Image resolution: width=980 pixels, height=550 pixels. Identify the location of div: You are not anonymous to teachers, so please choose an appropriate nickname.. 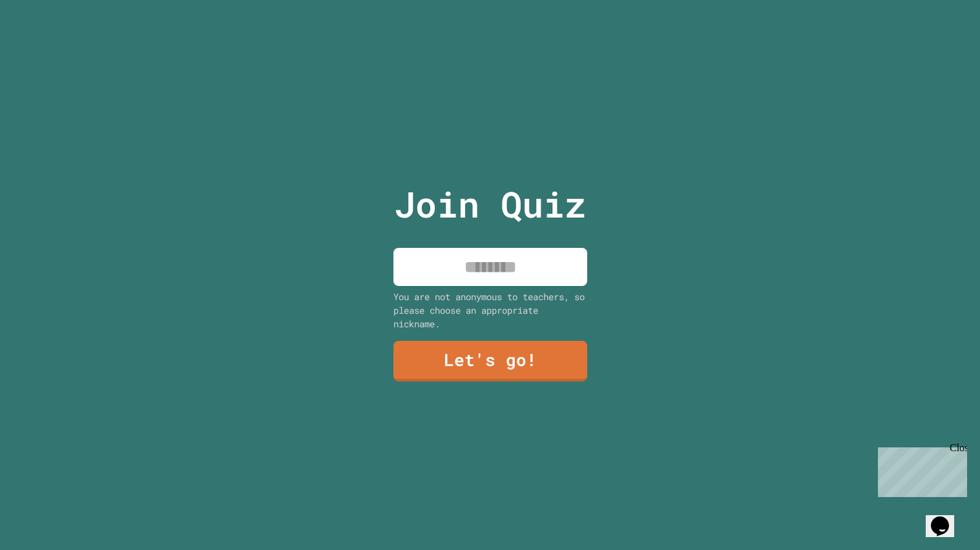
(490, 310).